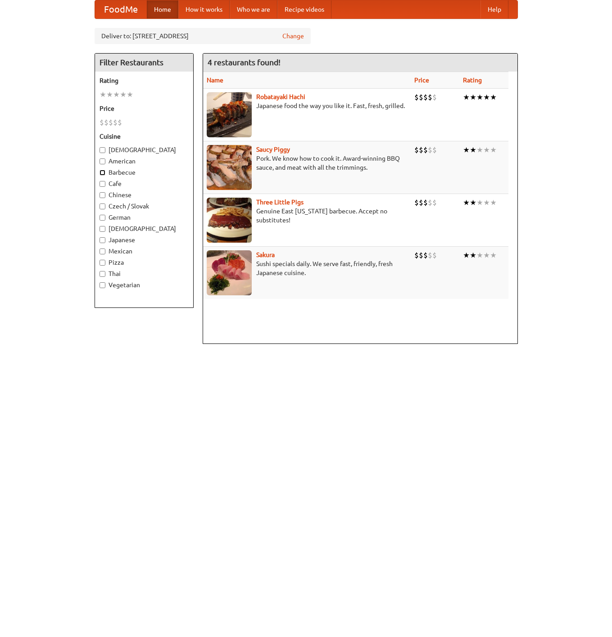 This screenshot has height=637, width=612. Describe the element at coordinates (472, 80) in the screenshot. I see `a: Rating` at that location.